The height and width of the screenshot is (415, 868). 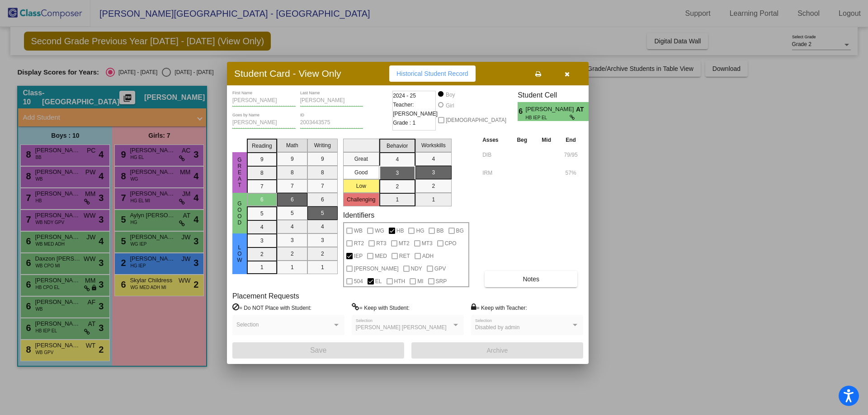 What do you see at coordinates (432, 74) in the screenshot?
I see `button: Historical Student Record` at bounding box center [432, 74].